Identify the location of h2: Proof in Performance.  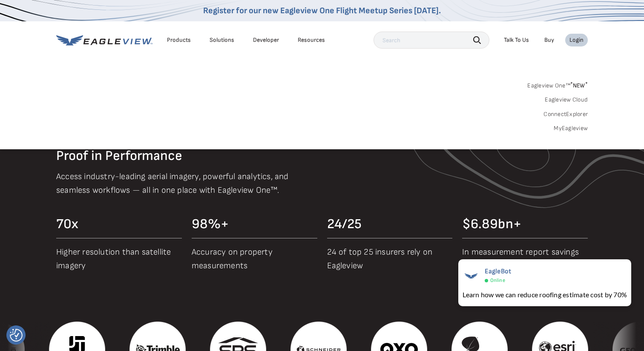
(322, 156).